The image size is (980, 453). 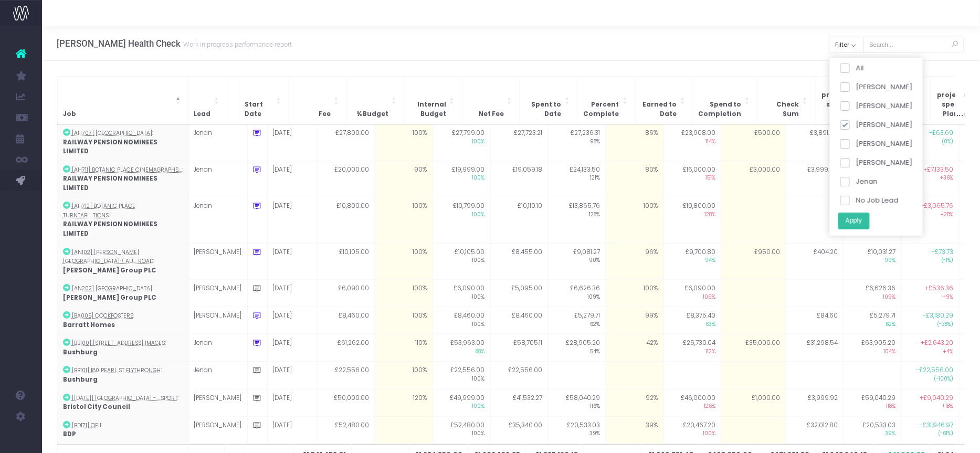 What do you see at coordinates (635, 142) in the screenshot?
I see `td: 86%` at bounding box center [635, 142].